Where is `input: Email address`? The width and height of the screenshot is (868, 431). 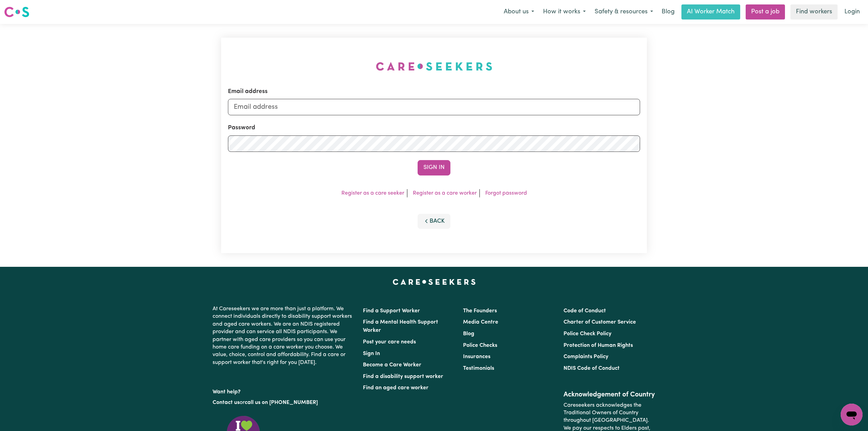 input: Email address is located at coordinates (434, 107).